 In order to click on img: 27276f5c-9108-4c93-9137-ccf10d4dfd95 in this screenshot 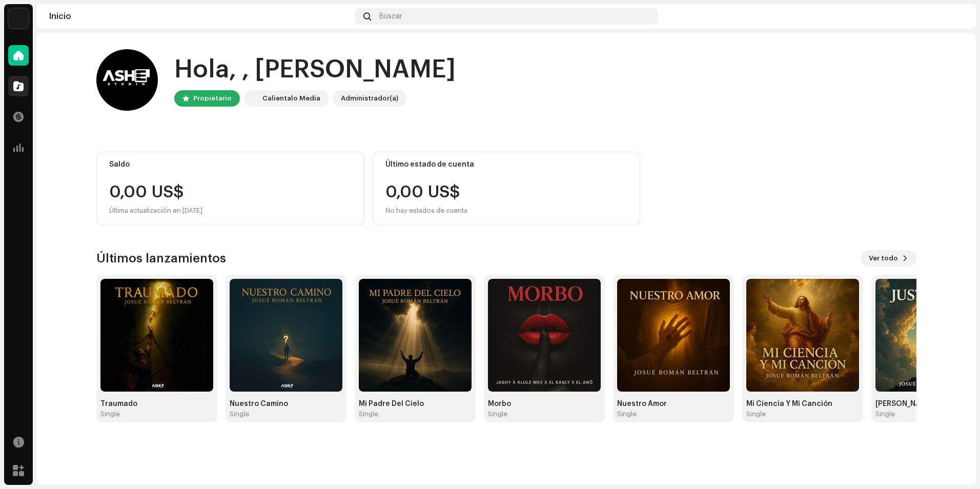, I will do `click(544, 335)`.